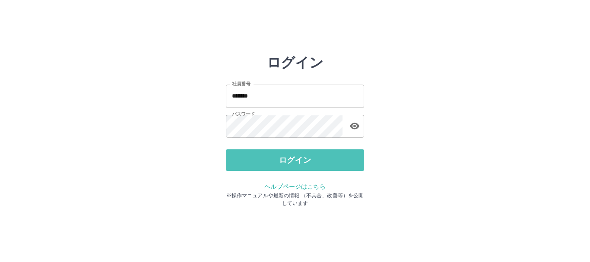  Describe the element at coordinates (243, 114) in the screenshot. I see `label: パスワード` at that location.